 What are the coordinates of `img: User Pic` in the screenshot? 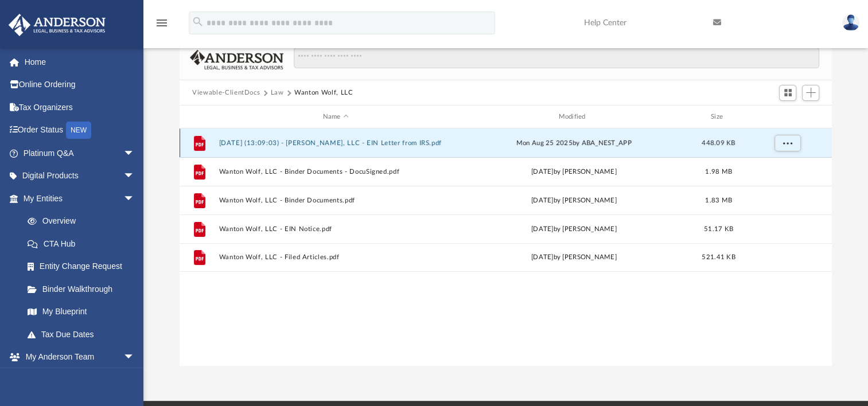 It's located at (850, 22).